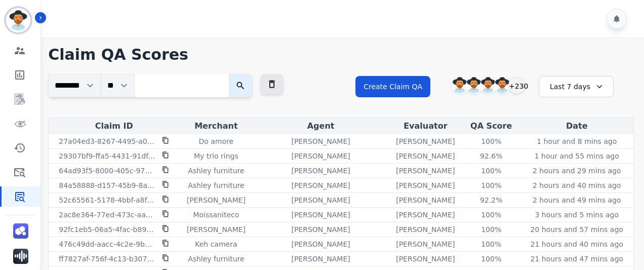 The width and height of the screenshot is (644, 270). What do you see at coordinates (577, 141) in the screenshot?
I see `p: 1 hour and 8 mins ago` at bounding box center [577, 141].